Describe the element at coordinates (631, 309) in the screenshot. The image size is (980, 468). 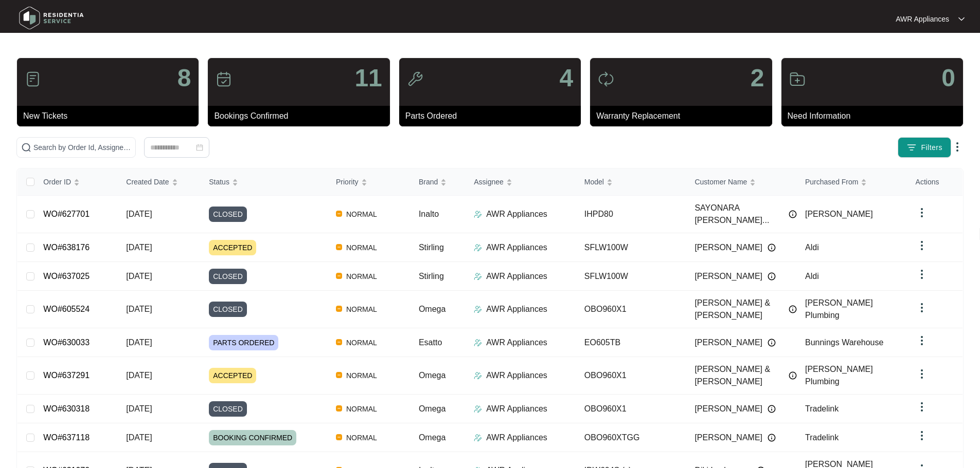
I see `td: OBO960X1` at that location.